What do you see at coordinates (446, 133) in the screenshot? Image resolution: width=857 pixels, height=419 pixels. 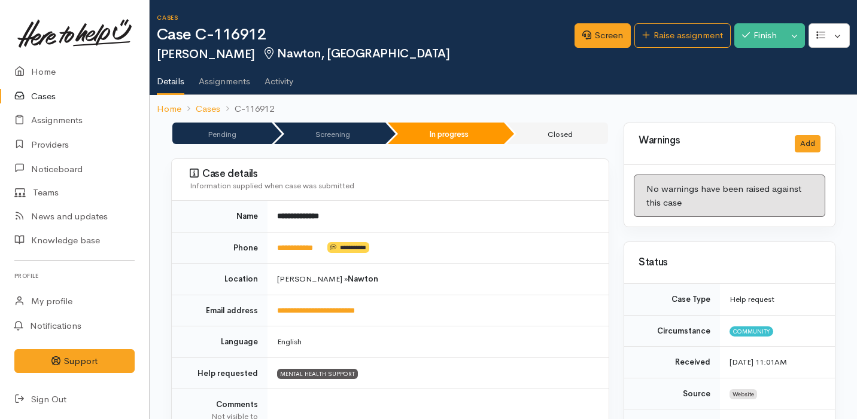 I see `li: In progress` at bounding box center [446, 133].